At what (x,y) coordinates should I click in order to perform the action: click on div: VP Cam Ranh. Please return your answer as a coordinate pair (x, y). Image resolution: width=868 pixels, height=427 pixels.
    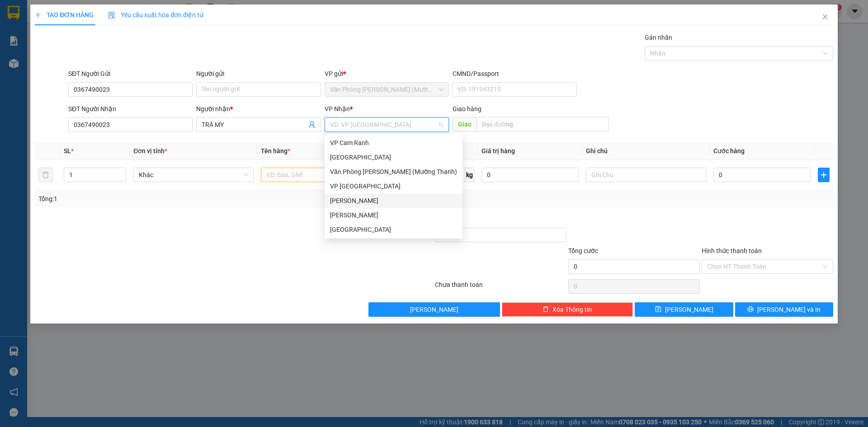
    Looking at the image, I should click on (393, 143).